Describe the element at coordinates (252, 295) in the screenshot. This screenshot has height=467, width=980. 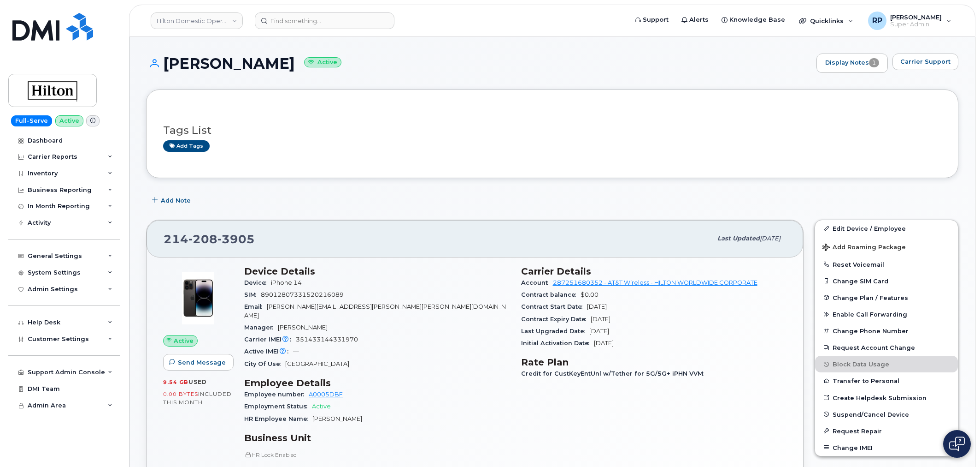
I see `span: SIM` at that location.